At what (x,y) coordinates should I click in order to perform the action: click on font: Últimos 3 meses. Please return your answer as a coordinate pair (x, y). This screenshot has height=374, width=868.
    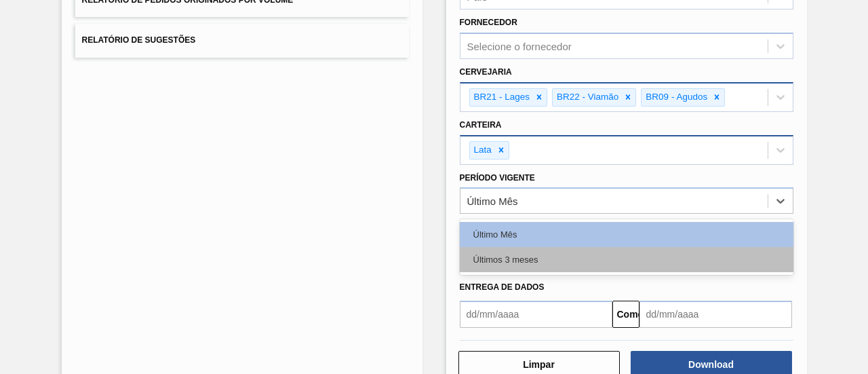
    Looking at the image, I should click on (506, 259).